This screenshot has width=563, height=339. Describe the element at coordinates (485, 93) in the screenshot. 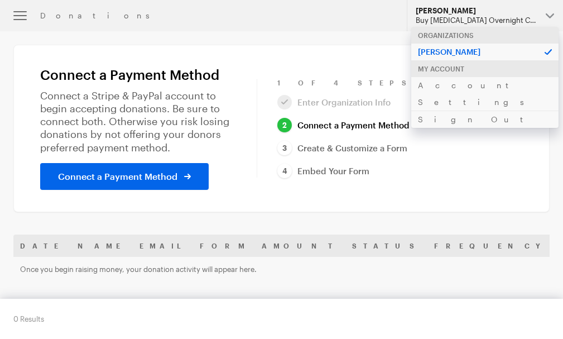

I see `a: Account Settings` at that location.